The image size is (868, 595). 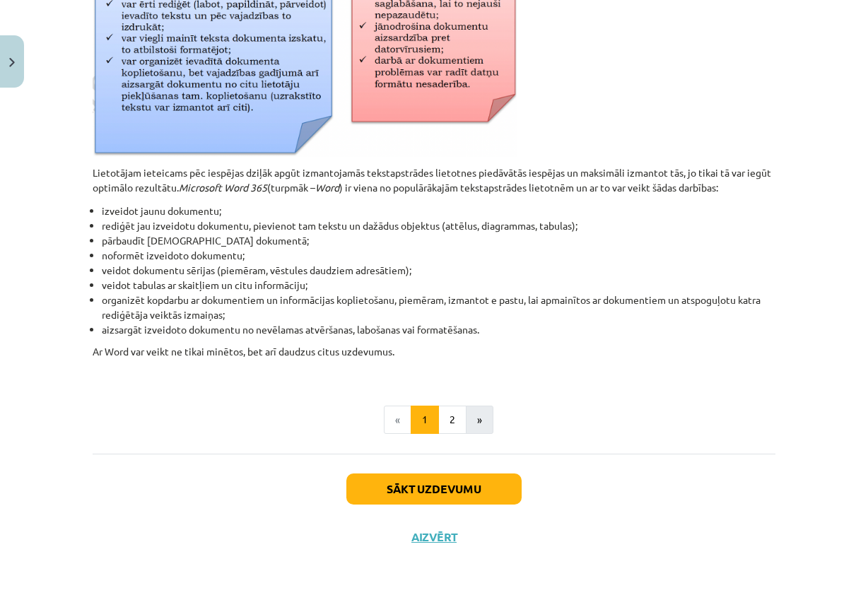 What do you see at coordinates (438, 307) in the screenshot?
I see `li: organizēt kopdarbu ar dokumentiem un informācijas koplietošanu, piemēram, izmantot e pastu, lai a...` at bounding box center [438, 307].